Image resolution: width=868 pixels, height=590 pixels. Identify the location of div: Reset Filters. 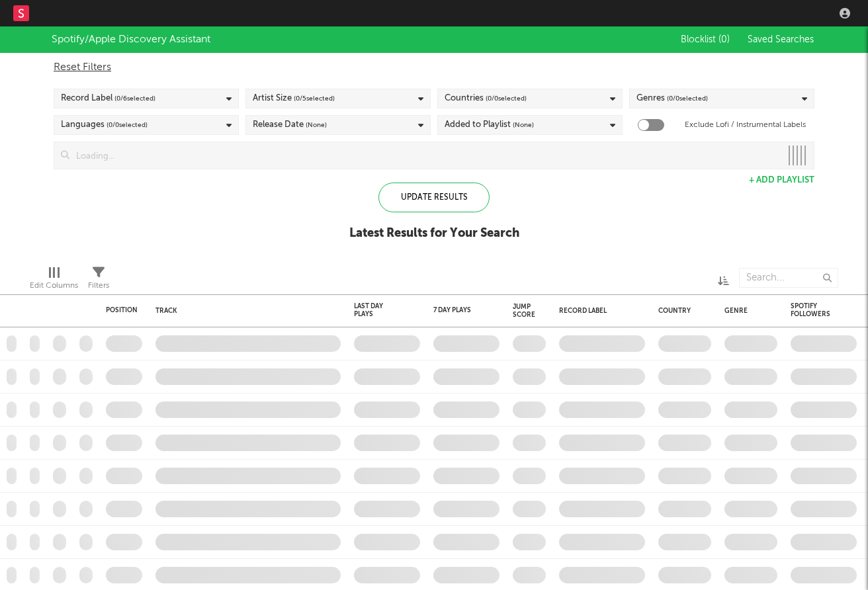
(434, 67).